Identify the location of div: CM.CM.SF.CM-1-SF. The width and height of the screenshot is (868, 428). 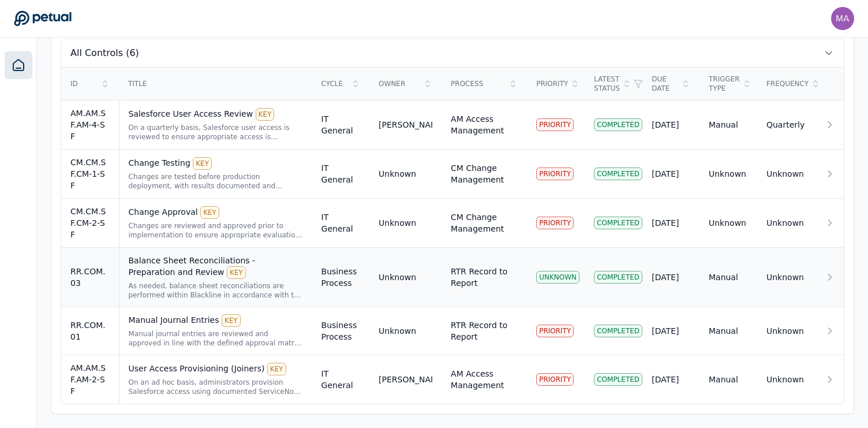
(90, 174).